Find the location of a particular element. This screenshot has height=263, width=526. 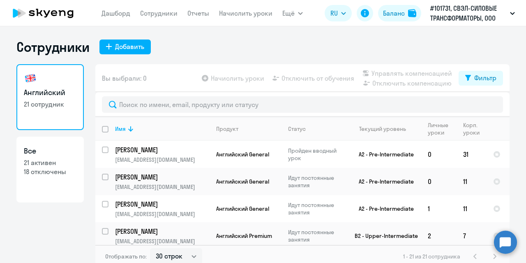

p: 21 сотрудник is located at coordinates (50, 104).